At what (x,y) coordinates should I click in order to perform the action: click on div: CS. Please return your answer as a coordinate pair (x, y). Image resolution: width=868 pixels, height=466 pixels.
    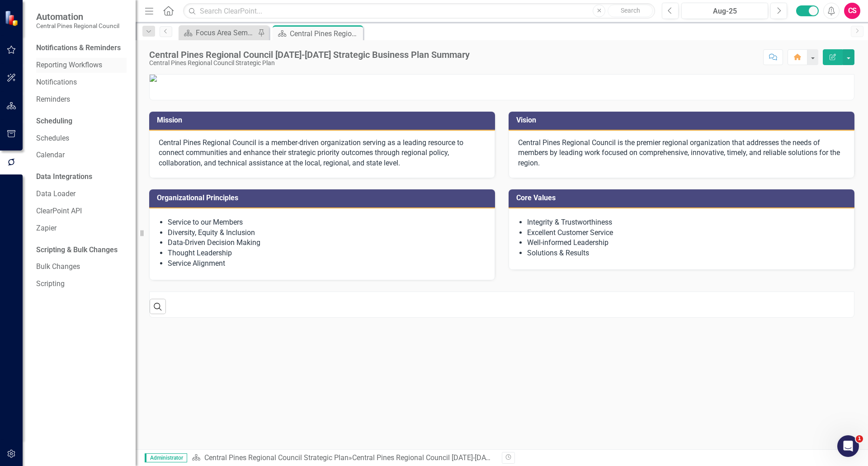
    Looking at the image, I should click on (852, 11).